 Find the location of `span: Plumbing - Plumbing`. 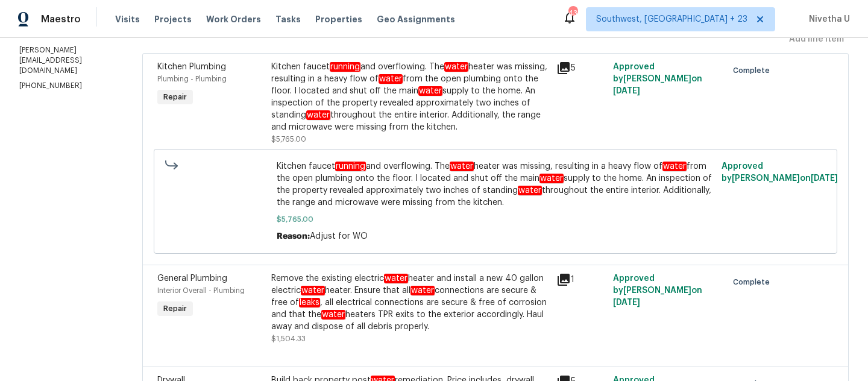

span: Plumbing - Plumbing is located at coordinates (192, 79).